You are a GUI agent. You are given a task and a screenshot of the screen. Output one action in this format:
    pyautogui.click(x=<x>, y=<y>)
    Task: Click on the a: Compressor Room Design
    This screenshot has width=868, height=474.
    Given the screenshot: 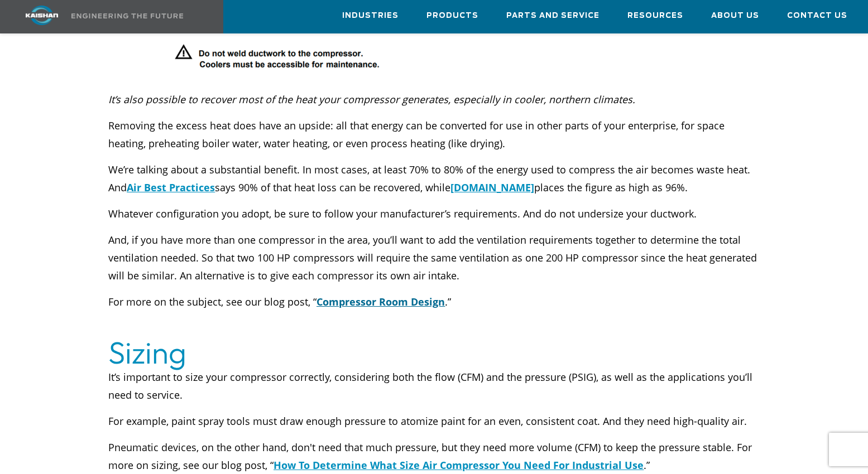 What is the action you would take?
    pyautogui.click(x=381, y=302)
    